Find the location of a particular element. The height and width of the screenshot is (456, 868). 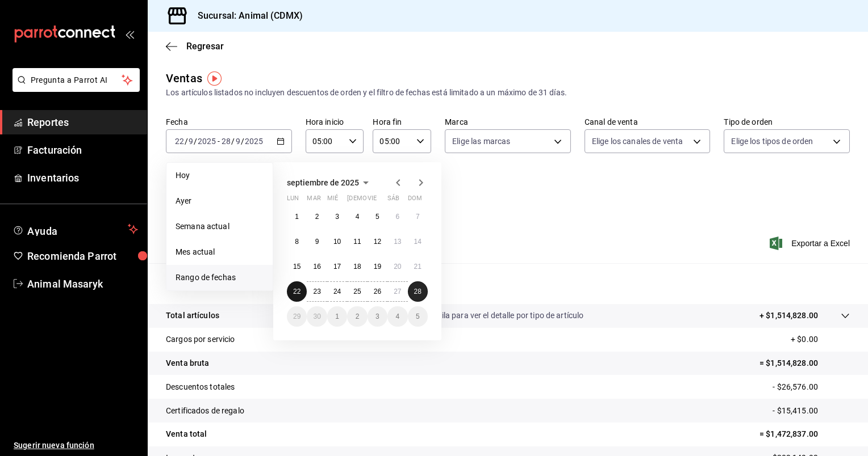

span: Exportar a Excel is located at coordinates (810, 244).